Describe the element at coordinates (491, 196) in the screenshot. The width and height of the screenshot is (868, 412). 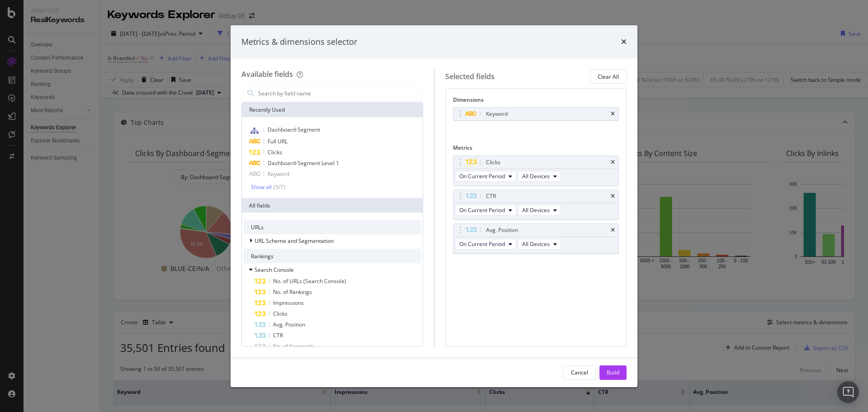
I see `div: CTR` at that location.